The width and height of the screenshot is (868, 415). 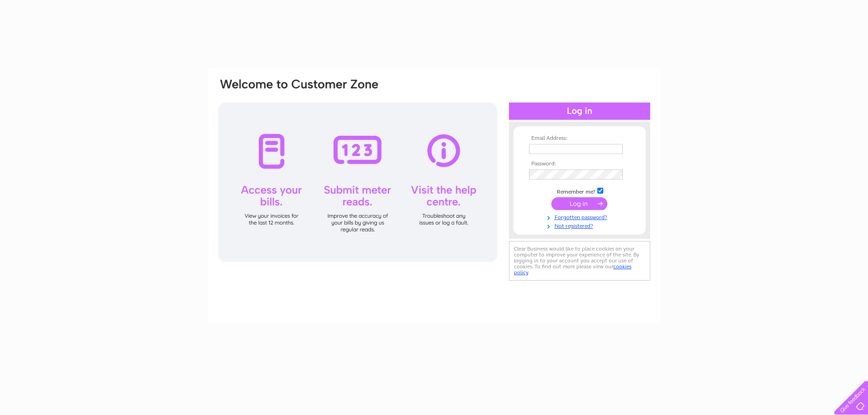 I want to click on th: Email Address:, so click(x=580, y=138).